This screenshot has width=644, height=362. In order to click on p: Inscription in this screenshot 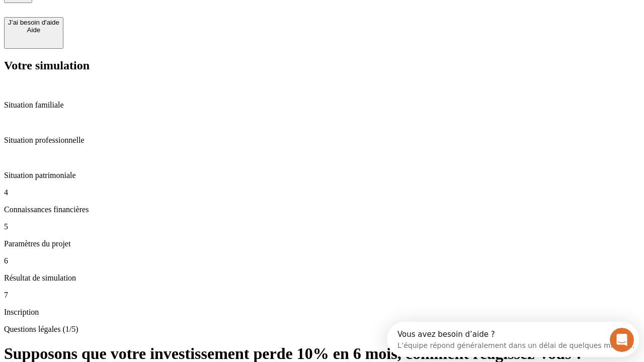, I will do `click(322, 312)`.